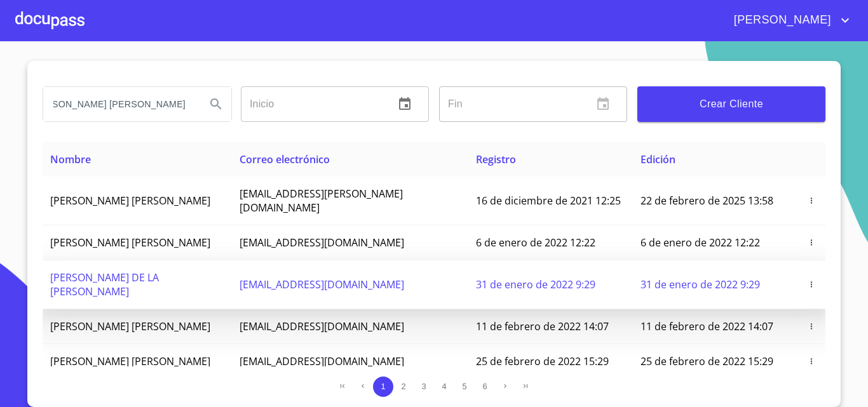  Describe the element at coordinates (484, 386) in the screenshot. I see `span: 6` at that location.